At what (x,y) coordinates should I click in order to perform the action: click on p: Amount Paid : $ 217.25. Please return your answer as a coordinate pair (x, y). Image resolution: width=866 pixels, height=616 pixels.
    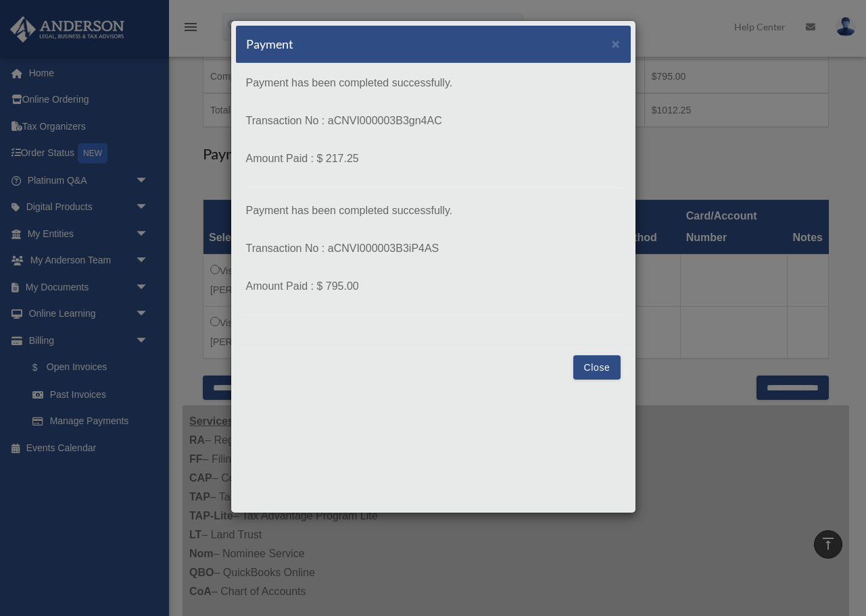
    Looking at the image, I should click on (433, 159).